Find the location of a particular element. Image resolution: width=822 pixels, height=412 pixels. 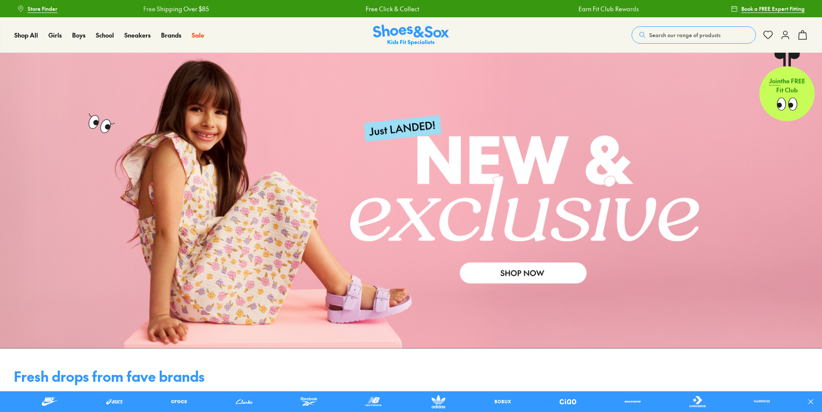

span: Girls is located at coordinates (55, 35).